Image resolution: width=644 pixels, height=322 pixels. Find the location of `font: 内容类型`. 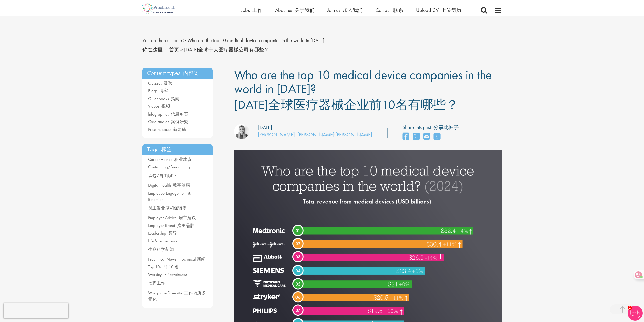

font: 内容类型 is located at coordinates (172, 75).